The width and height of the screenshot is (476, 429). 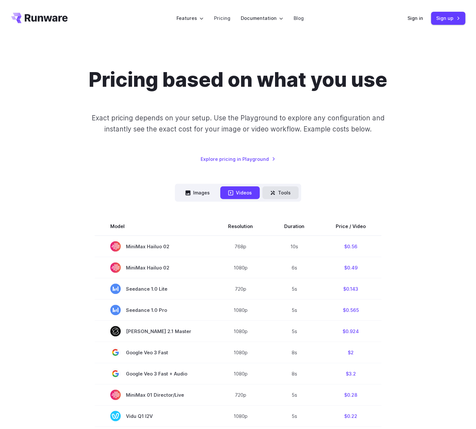 I want to click on label: Documentation, so click(x=262, y=18).